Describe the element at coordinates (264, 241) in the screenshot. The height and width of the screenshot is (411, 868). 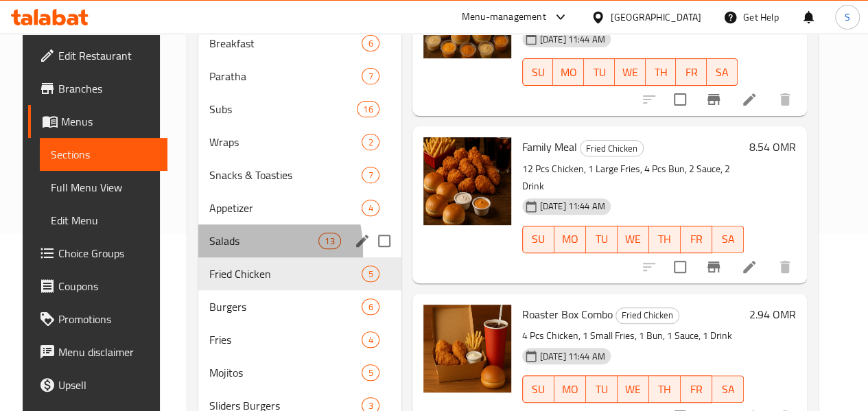
I see `div: Salads` at that location.